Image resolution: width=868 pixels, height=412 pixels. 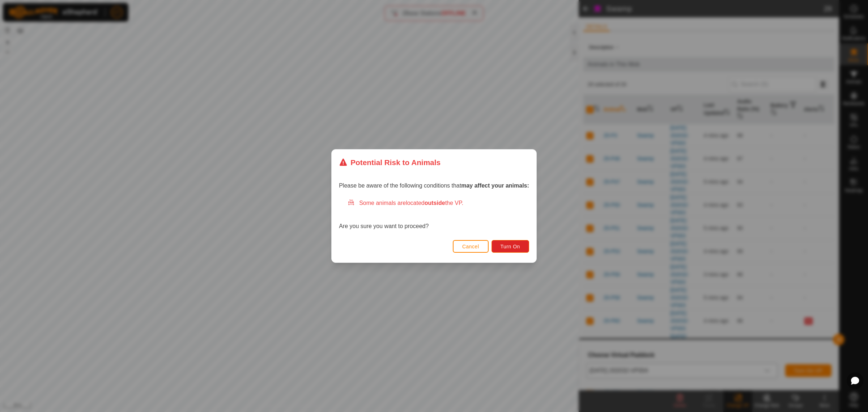 I want to click on strong: may affect your animals:, so click(x=495, y=185).